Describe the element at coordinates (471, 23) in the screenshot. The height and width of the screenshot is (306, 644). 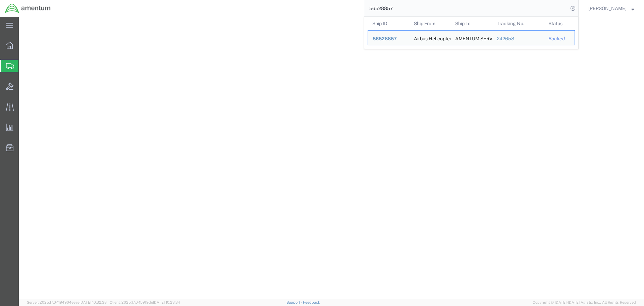
I see `th: Ship To` at that location.